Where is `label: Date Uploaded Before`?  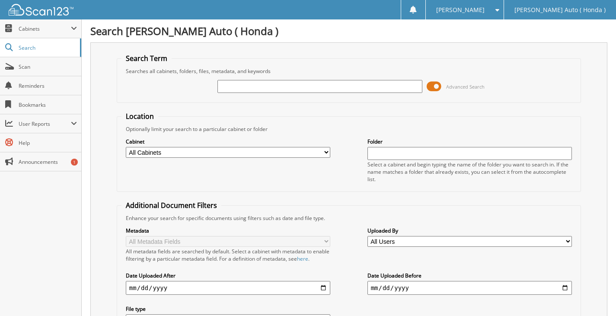
label: Date Uploaded Before is located at coordinates (470, 275).